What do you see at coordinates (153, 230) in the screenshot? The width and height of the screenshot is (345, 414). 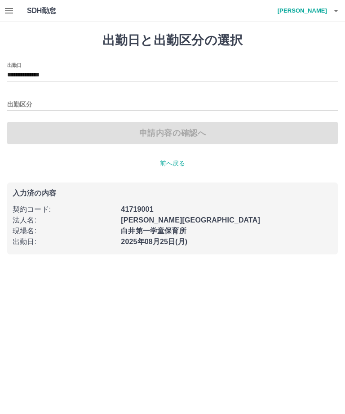 I see `b: 白井第一学童保育所` at bounding box center [153, 230].